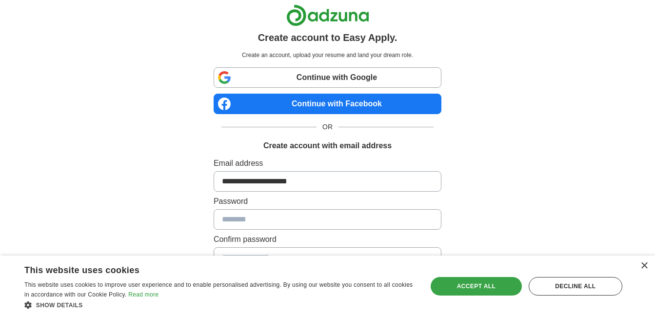  I want to click on label: Confirm password, so click(327, 239).